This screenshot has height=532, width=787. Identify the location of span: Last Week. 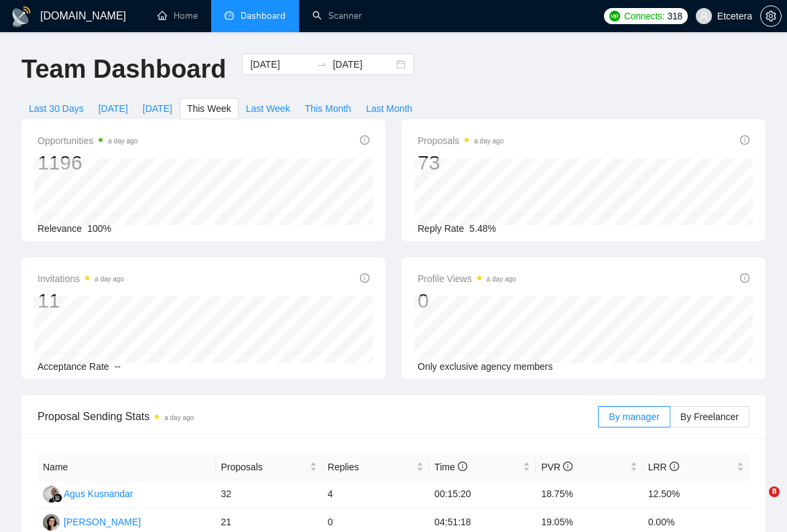
(268, 109).